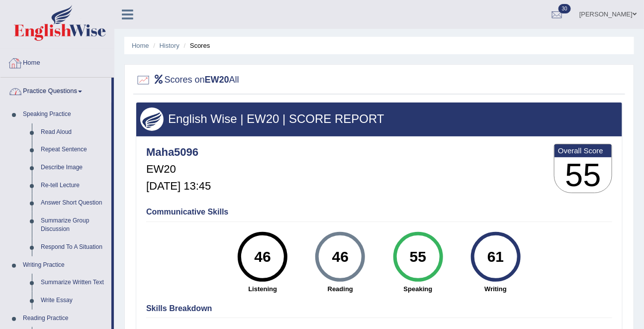 This screenshot has width=644, height=329. What do you see at coordinates (74, 133) in the screenshot?
I see `a: Read Aloud` at bounding box center [74, 133].